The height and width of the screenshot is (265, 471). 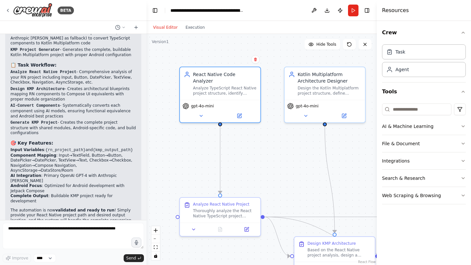 I want to click on code: AI-Convert Components, so click(x=35, y=106).